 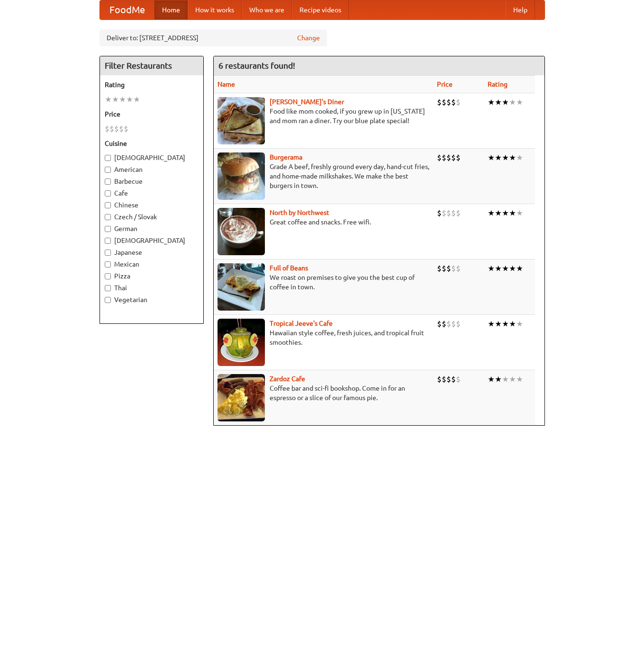 I want to click on label: American, so click(x=151, y=169).